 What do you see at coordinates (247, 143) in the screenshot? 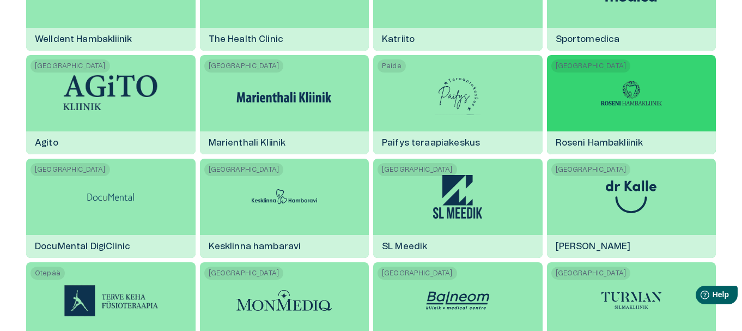
I see `h6: Marienthali Kliinik` at bounding box center [247, 143].